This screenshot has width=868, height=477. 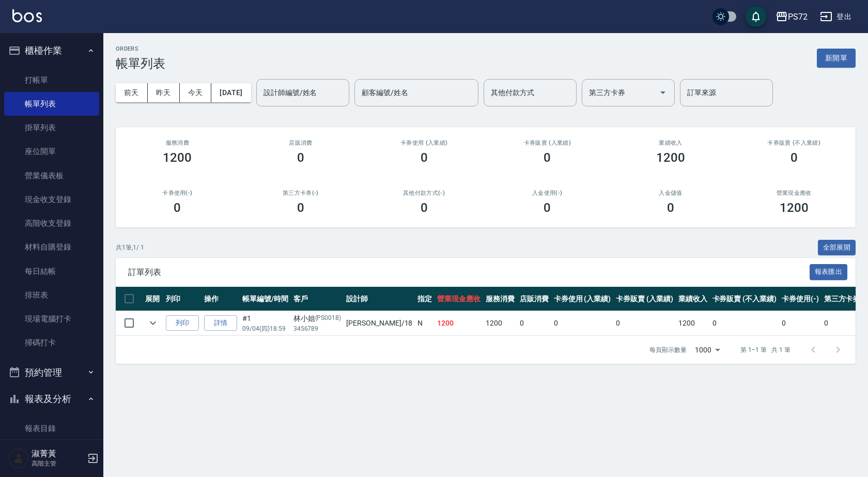 I want to click on p: 3456789, so click(x=317, y=329).